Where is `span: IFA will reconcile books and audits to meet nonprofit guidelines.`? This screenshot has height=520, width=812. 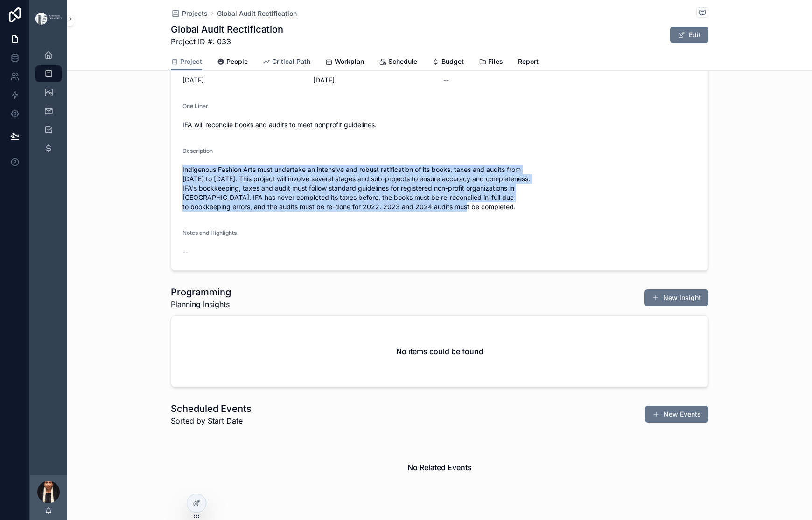
span: IFA will reconcile books and audits to meet nonprofit guidelines. is located at coordinates (374, 125).